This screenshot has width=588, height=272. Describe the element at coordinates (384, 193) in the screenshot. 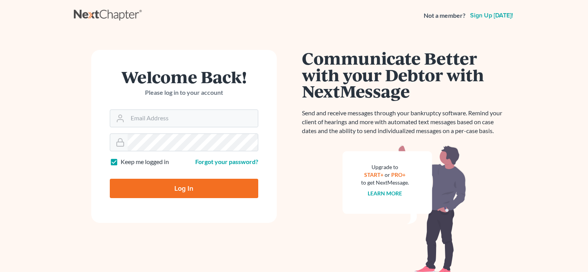

I see `a: Learn more` at that location.